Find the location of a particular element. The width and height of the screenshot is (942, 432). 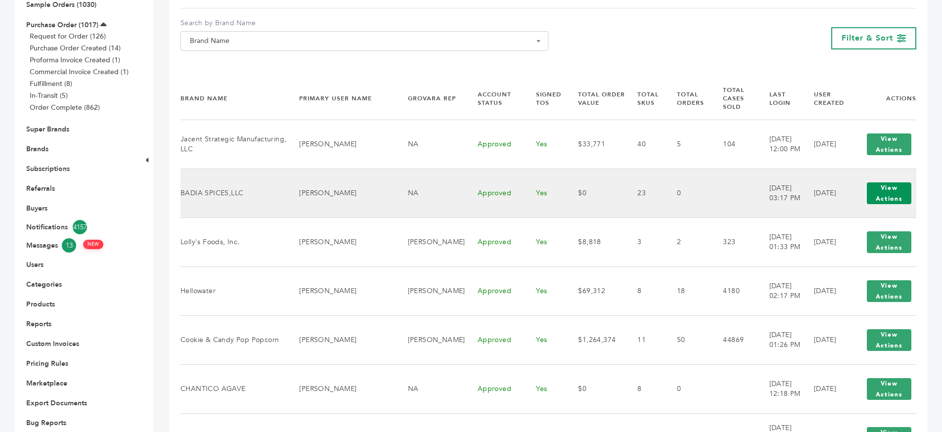

a: Order Complete (862) is located at coordinates (65, 107).